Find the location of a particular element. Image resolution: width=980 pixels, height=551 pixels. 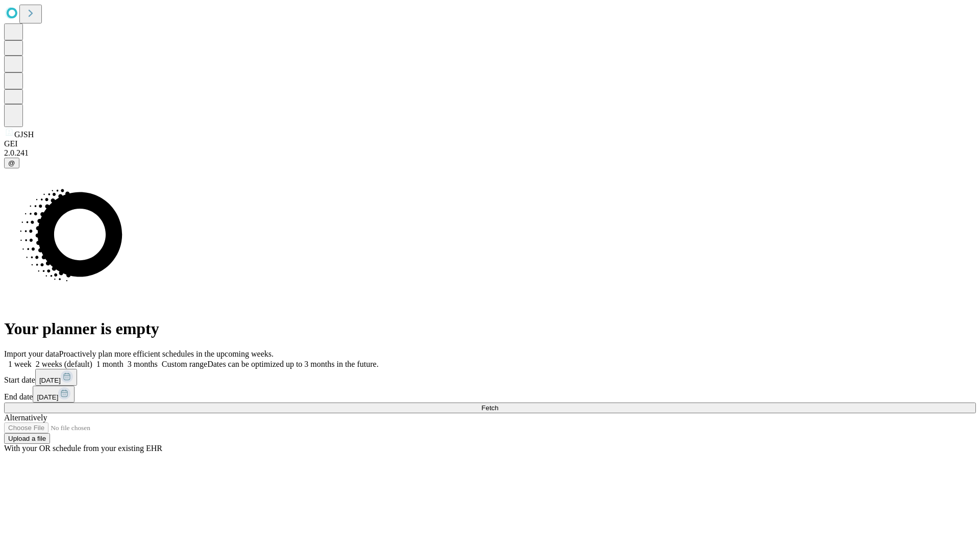

span: Custom range is located at coordinates (184, 364).